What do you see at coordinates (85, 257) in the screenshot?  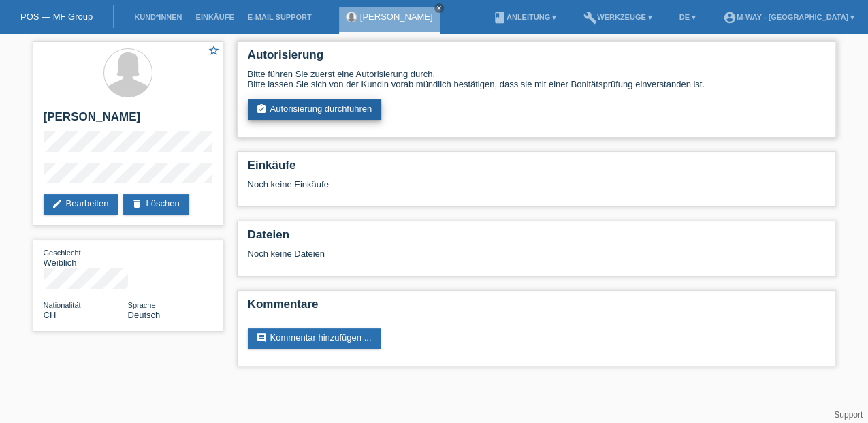 I see `div: Weiblich` at bounding box center [85, 257].